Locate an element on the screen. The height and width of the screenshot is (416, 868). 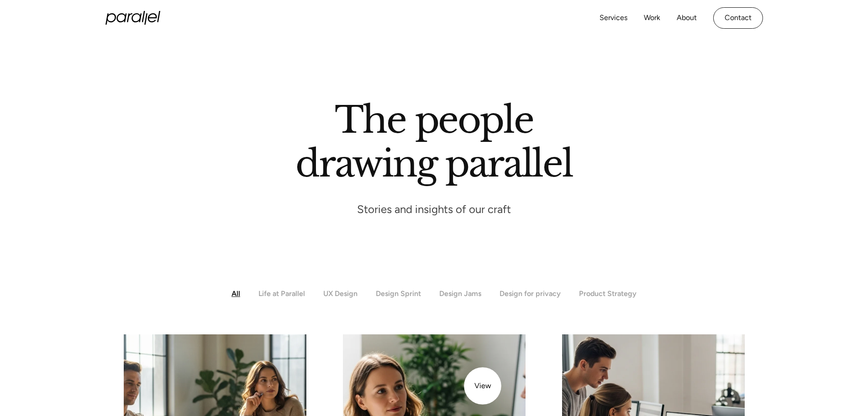
p: Stories and insights of our craft is located at coordinates (434, 209).